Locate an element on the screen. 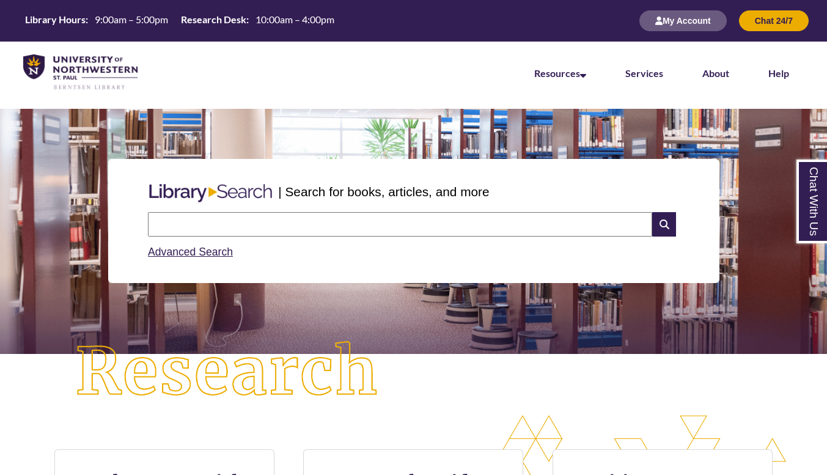 The width and height of the screenshot is (827, 475). a: Services is located at coordinates (644, 73).